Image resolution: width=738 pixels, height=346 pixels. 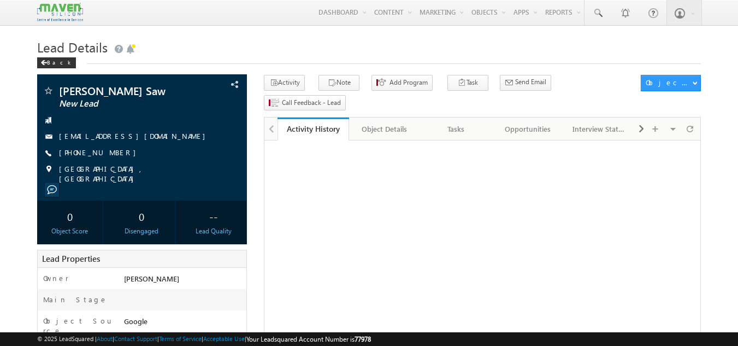 I want to click on div: Object Score, so click(x=70, y=231).